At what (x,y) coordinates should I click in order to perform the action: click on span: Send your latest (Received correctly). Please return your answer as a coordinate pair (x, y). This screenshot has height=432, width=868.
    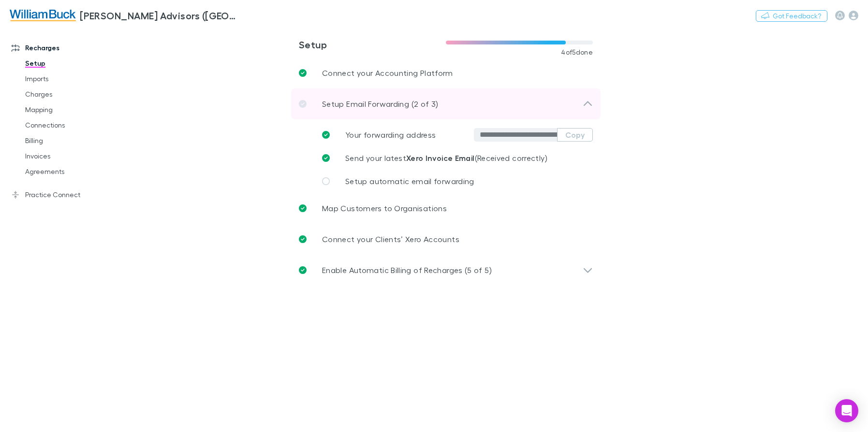
    Looking at the image, I should click on (446, 157).